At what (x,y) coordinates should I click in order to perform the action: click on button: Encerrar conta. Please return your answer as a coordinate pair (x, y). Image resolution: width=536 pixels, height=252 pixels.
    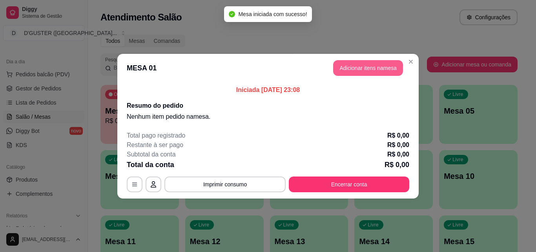
    Looking at the image, I should click on (349, 184).